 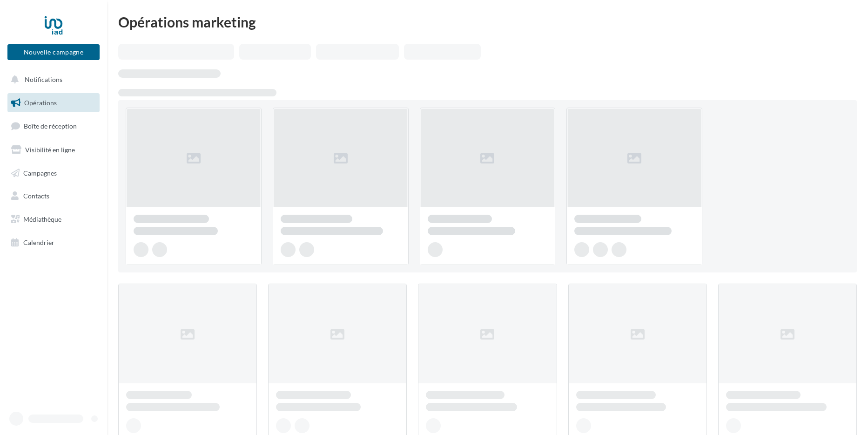 What do you see at coordinates (53, 243) in the screenshot?
I see `a: Calendrier` at bounding box center [53, 243].